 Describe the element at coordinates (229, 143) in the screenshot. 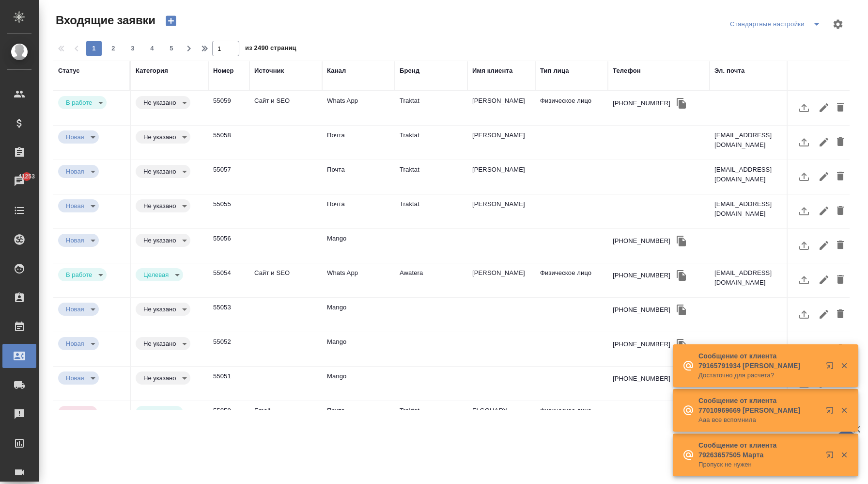

I see `td: 55058` at that location.